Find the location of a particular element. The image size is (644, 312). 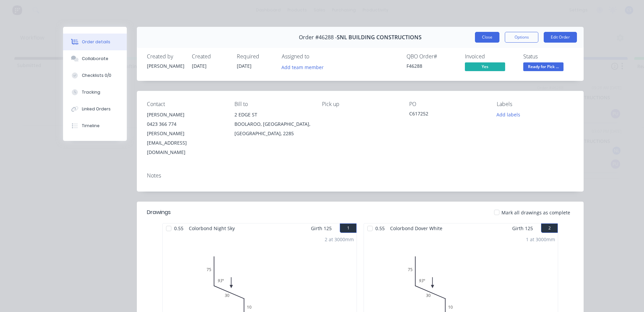

div: Checklists 0/0 is located at coordinates (97, 75).